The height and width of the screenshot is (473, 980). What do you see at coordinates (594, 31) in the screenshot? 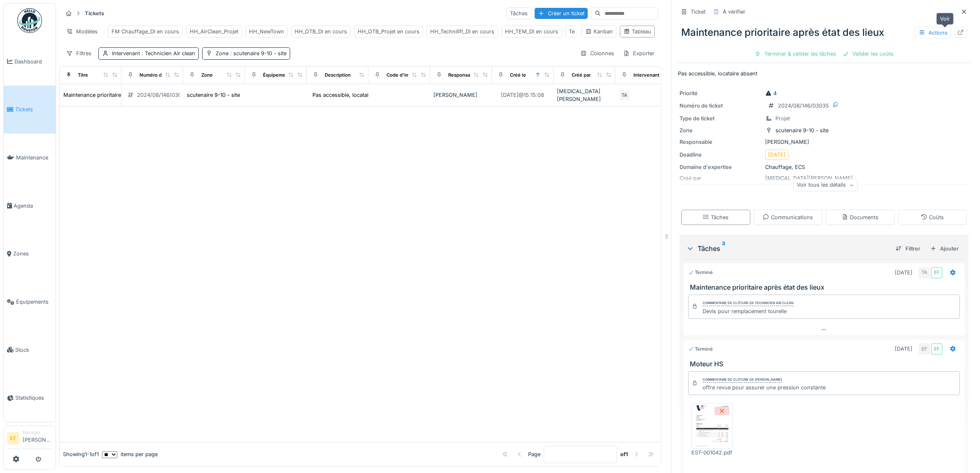
I see `div: Techem_DI en cours` at bounding box center [594, 31].